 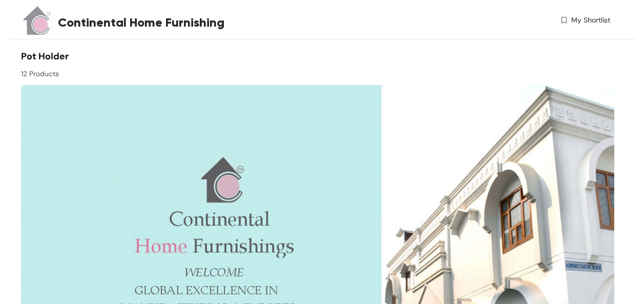 What do you see at coordinates (564, 20) in the screenshot?
I see `img: wishlist` at bounding box center [564, 20].